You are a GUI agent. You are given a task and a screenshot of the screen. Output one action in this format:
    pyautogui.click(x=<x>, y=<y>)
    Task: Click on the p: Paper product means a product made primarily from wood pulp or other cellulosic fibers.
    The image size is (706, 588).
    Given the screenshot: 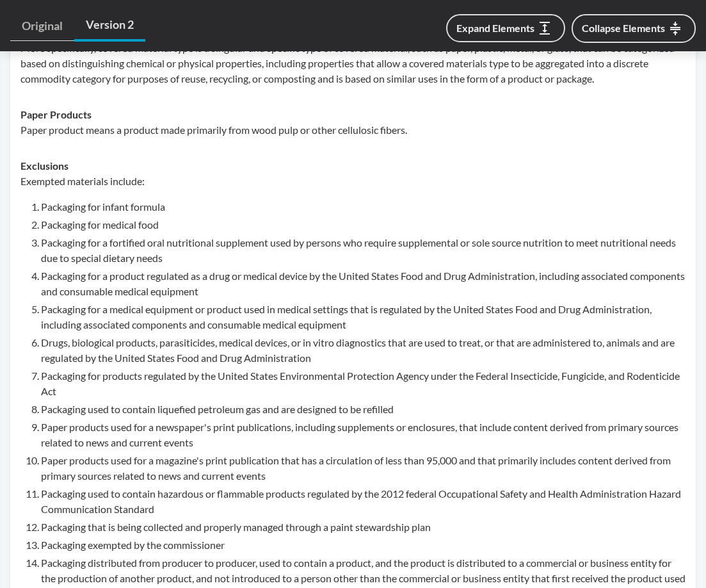 What is the action you would take?
    pyautogui.click(x=353, y=130)
    